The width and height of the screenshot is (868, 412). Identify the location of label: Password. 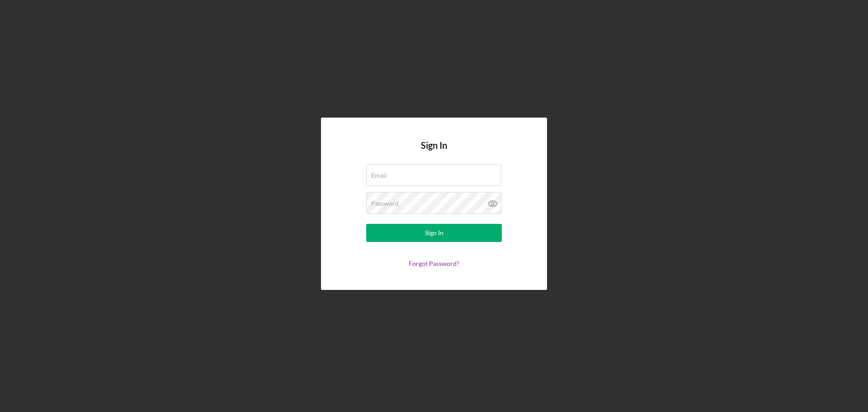
(384, 203).